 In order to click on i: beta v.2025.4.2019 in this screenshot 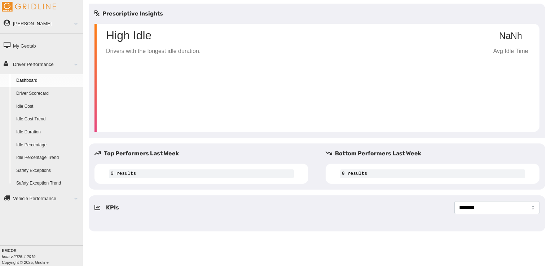, I will do `click(18, 257)`.